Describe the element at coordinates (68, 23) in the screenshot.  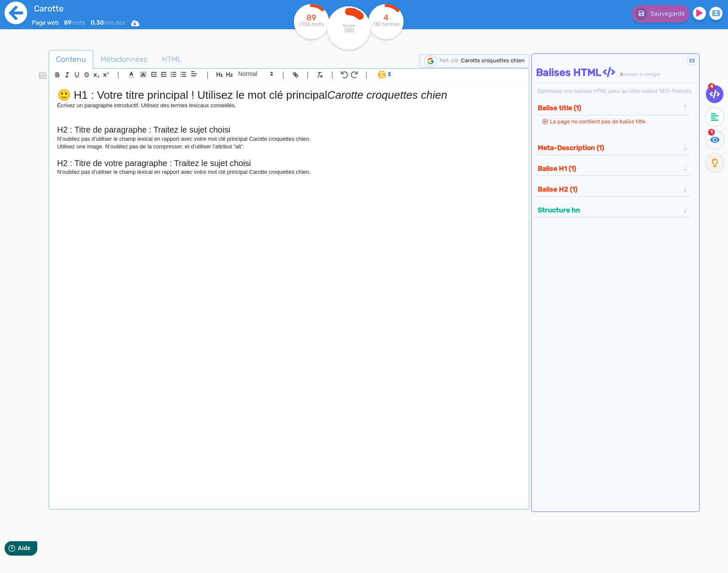
I see `b: 89` at that location.